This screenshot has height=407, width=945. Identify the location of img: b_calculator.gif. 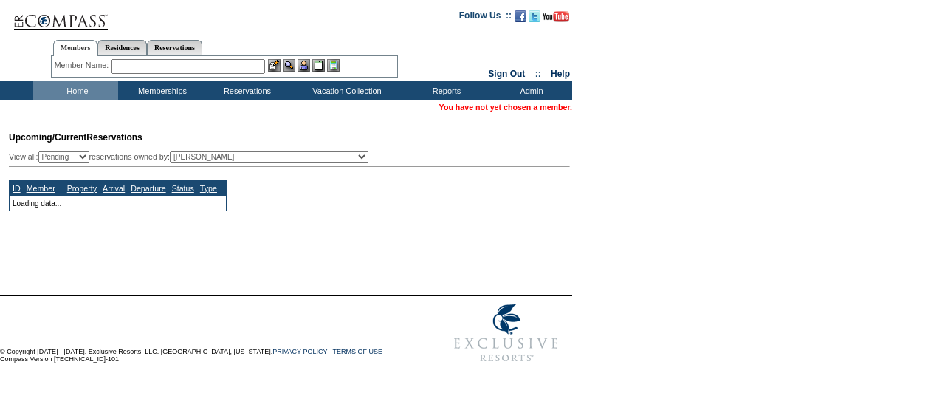
(333, 65).